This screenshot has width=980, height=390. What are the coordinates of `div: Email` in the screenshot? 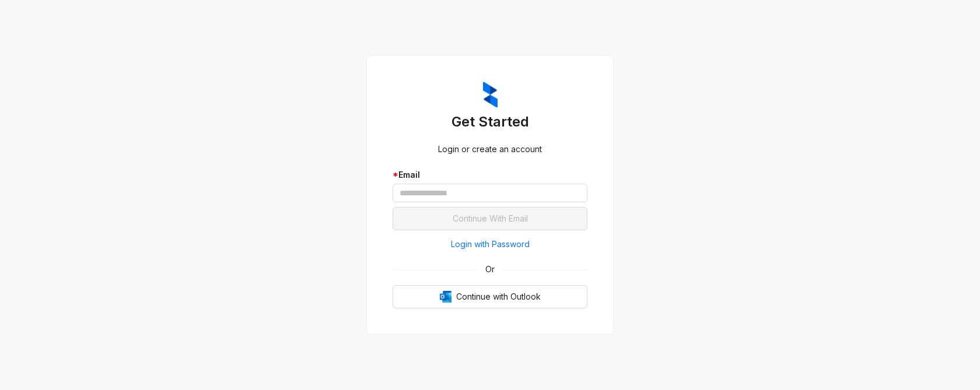 It's located at (490, 175).